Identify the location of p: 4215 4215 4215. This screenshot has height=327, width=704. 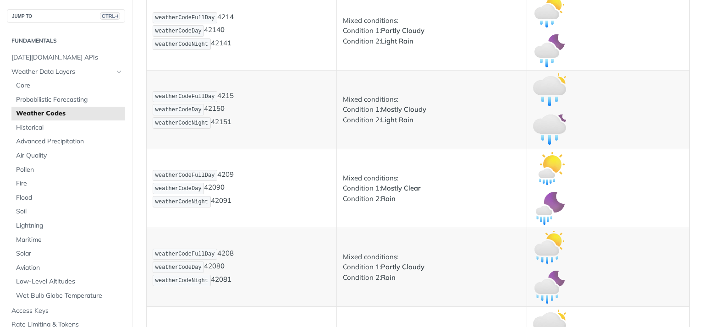
(242, 110).